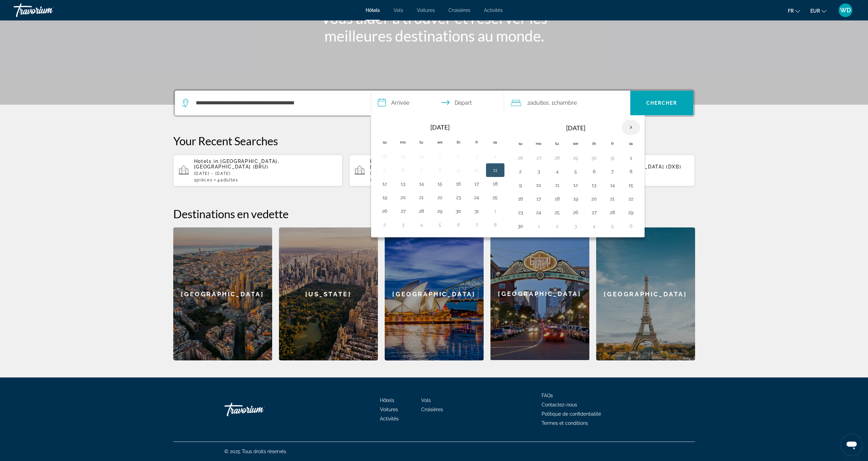 The width and height of the screenshot is (868, 461). I want to click on span: © 2025 Tous droits réservés., so click(256, 452).